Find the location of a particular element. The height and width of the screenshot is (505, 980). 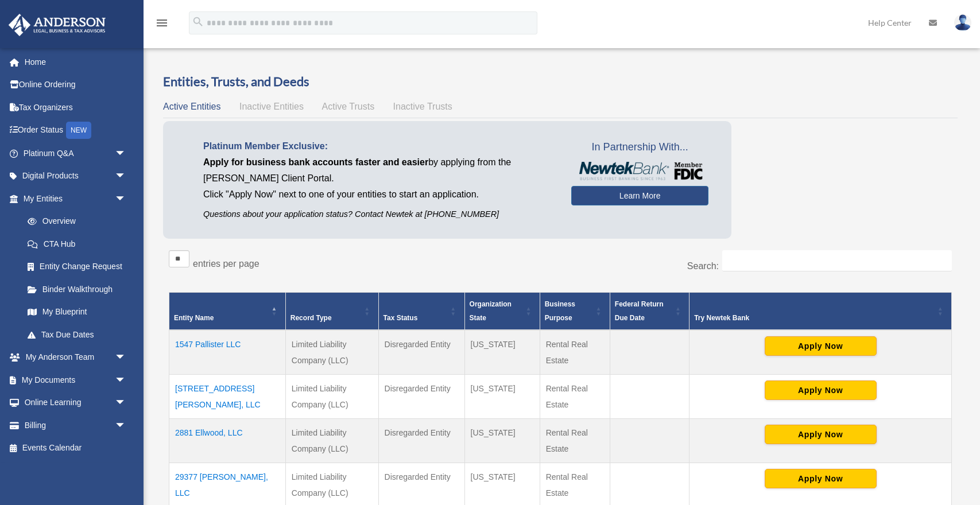

th: Federal Return Due Date: Activate to sort is located at coordinates (650, 311).